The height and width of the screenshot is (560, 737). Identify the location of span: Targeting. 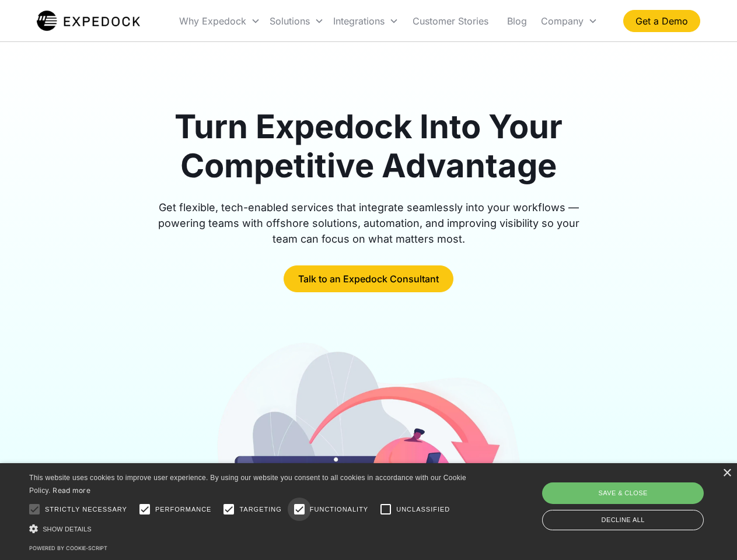
(260, 509).